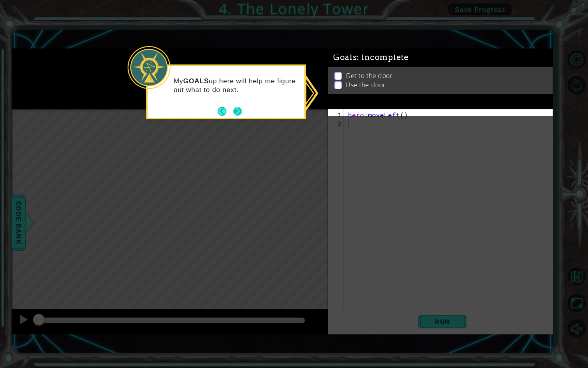  I want to click on p: Get to the door, so click(369, 76).